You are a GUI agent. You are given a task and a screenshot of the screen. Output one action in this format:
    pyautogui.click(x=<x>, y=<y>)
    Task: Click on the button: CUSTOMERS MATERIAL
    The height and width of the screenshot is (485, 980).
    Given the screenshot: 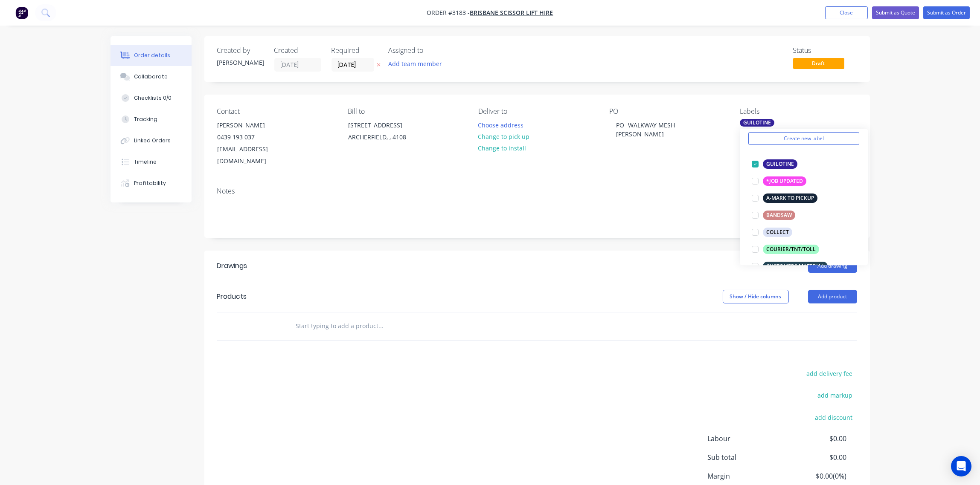 What is the action you would take?
    pyautogui.click(x=790, y=267)
    